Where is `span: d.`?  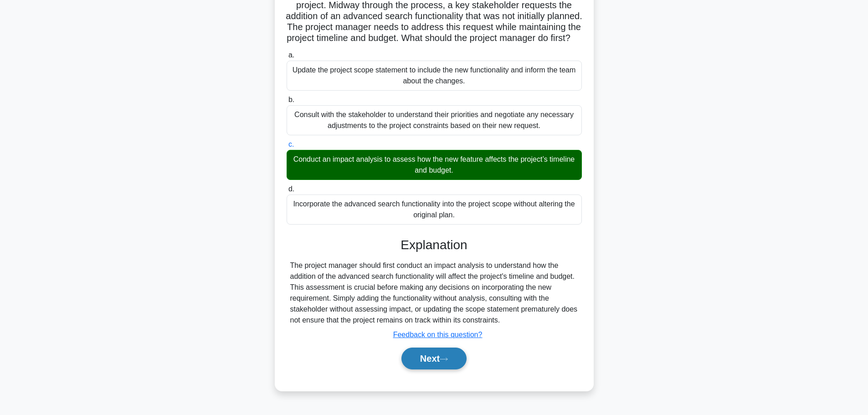
span: d. is located at coordinates (291, 189).